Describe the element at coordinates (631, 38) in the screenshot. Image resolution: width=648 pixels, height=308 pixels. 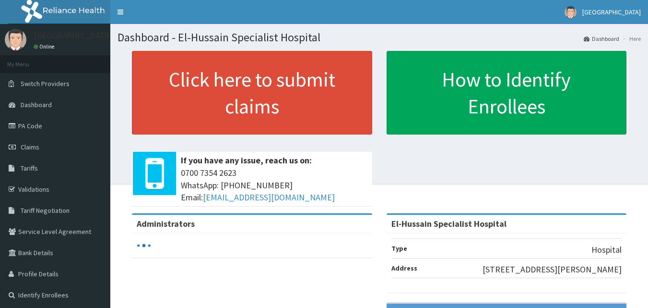
I see `li: Here` at that location.